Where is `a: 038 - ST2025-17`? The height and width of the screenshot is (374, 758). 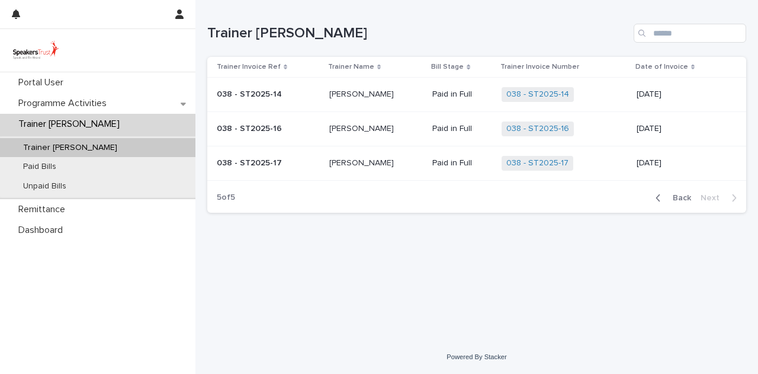
a: 038 - ST2025-17 is located at coordinates (537, 163).